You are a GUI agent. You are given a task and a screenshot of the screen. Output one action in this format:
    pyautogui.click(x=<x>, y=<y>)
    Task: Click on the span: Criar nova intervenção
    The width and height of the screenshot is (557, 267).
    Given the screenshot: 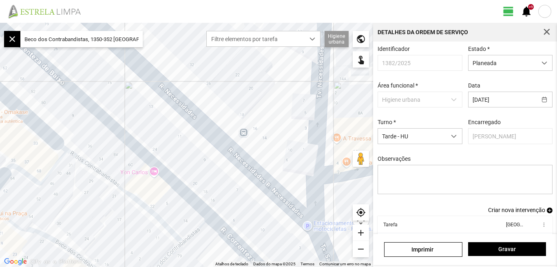 What is the action you would take?
    pyautogui.click(x=516, y=210)
    